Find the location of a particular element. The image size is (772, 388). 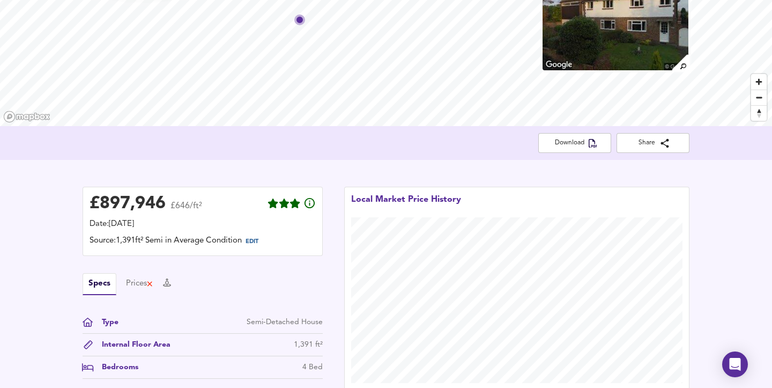

div: Local Market Price History is located at coordinates (406, 205).